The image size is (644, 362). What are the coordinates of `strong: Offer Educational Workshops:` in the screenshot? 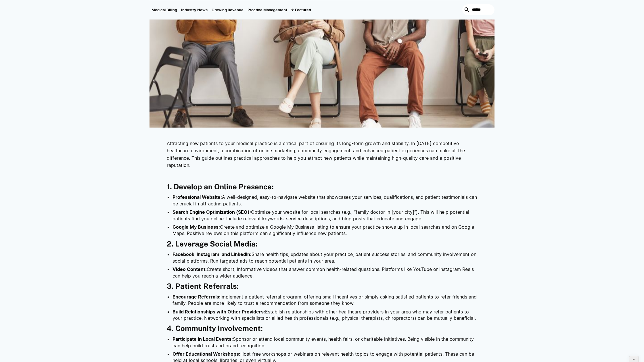 It's located at (206, 354).